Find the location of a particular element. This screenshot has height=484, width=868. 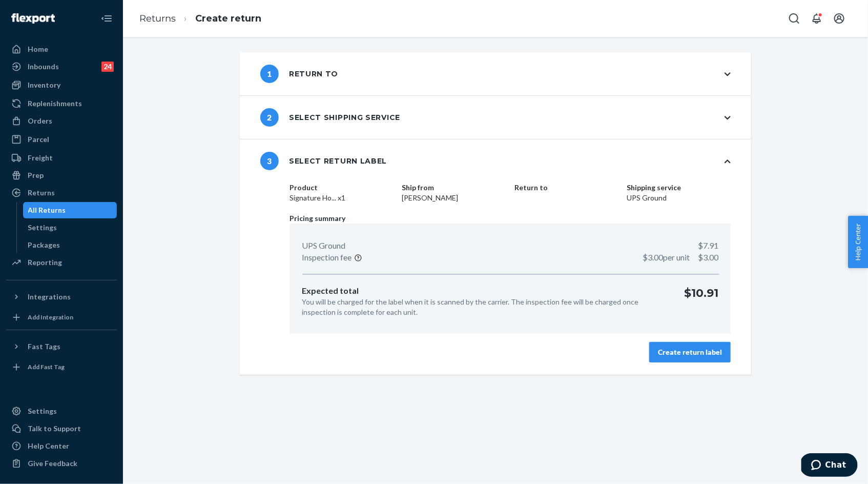

div: Return to is located at coordinates (299, 74).